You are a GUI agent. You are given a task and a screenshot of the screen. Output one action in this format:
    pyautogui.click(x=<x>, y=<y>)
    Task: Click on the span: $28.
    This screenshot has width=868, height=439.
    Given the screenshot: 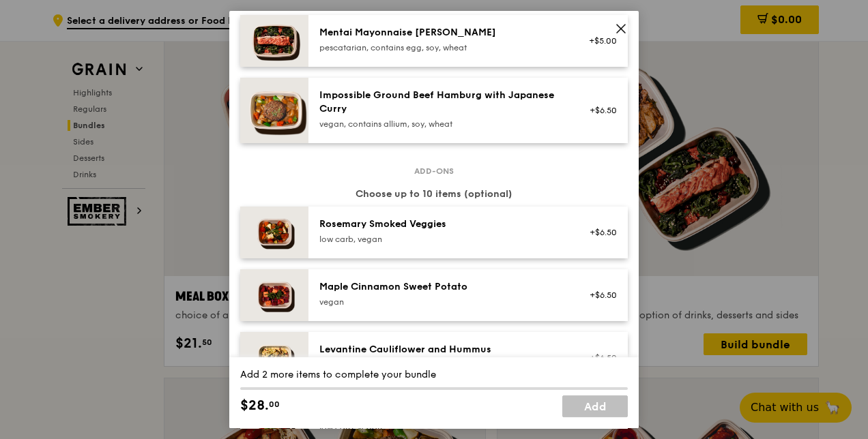 What is the action you would take?
    pyautogui.click(x=254, y=406)
    